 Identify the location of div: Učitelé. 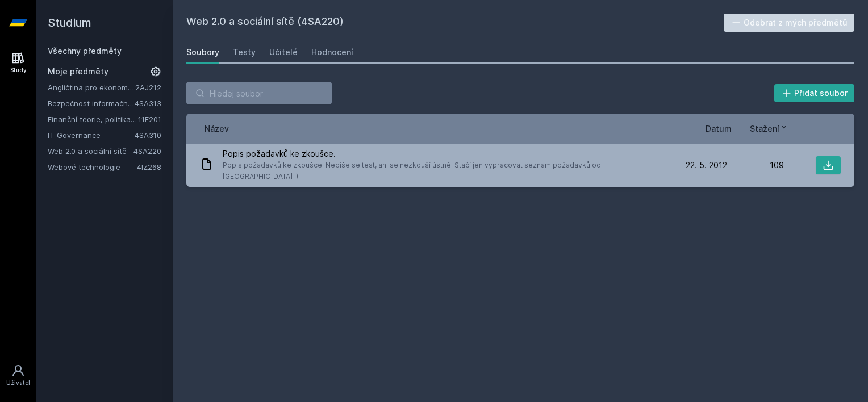
(283, 53).